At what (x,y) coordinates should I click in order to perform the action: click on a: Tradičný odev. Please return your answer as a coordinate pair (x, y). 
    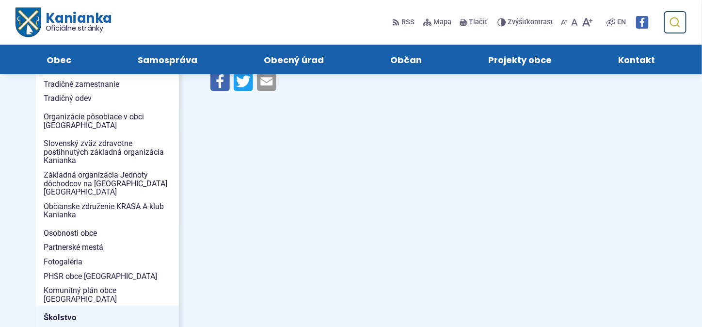
    Looking at the image, I should click on (108, 98).